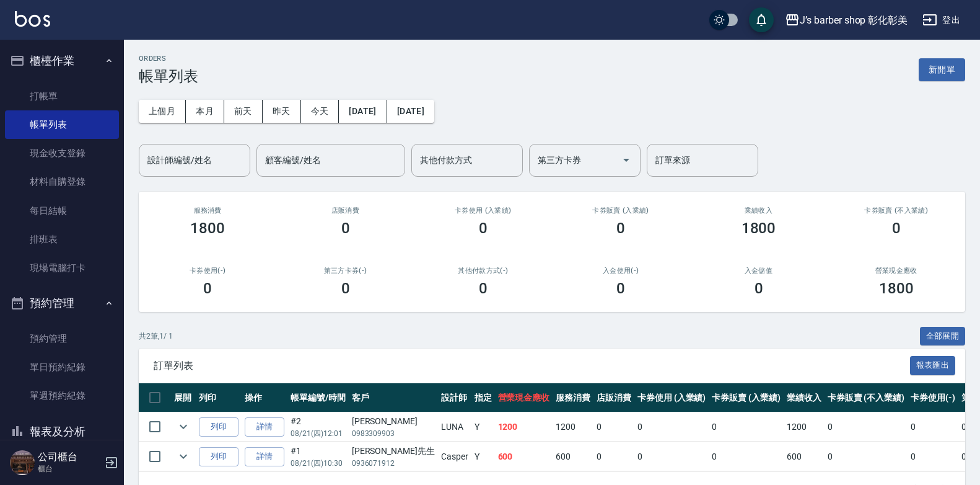 The image size is (980, 485). I want to click on p: 0936071912, so click(394, 463).